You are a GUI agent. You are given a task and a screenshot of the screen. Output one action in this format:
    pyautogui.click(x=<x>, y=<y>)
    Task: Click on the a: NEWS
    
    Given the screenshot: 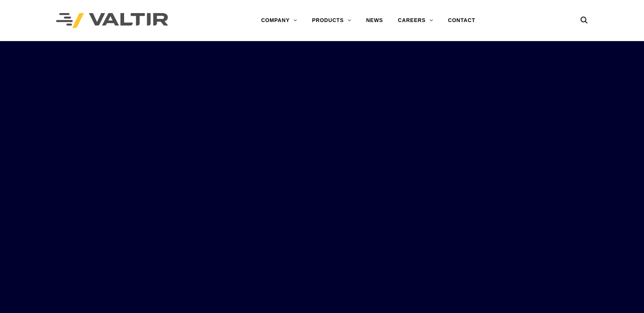 What is the action you would take?
    pyautogui.click(x=374, y=20)
    